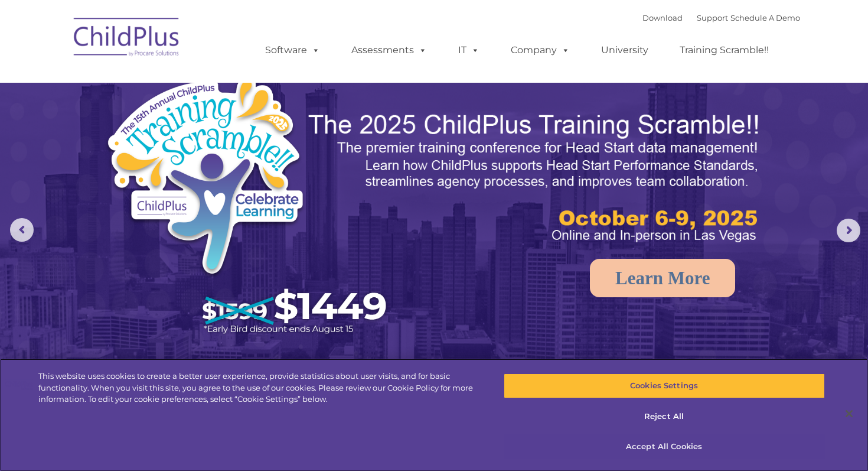 This screenshot has width=868, height=471. What do you see at coordinates (189, 131) in the screenshot?
I see `span: Phone number` at bounding box center [189, 131].